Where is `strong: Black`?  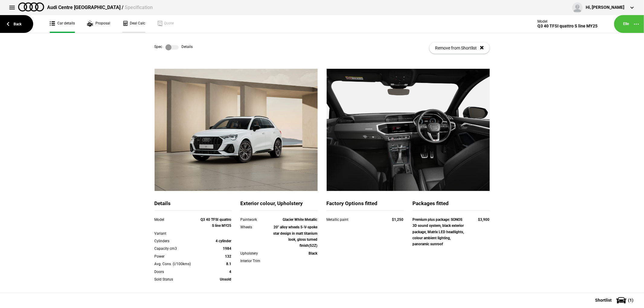 strong: Black is located at coordinates (313, 253).